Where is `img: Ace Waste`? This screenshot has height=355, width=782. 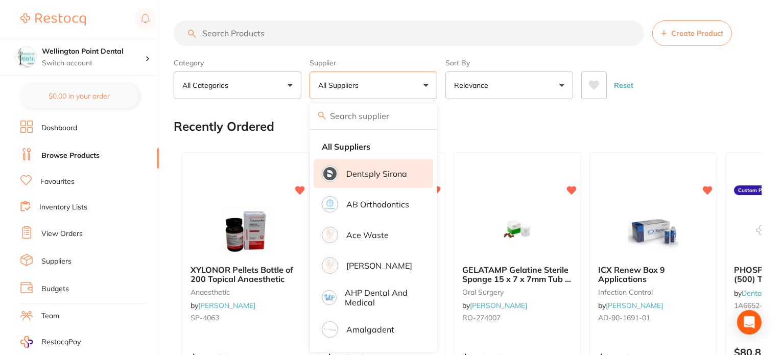 img: Ace Waste is located at coordinates (330, 235).